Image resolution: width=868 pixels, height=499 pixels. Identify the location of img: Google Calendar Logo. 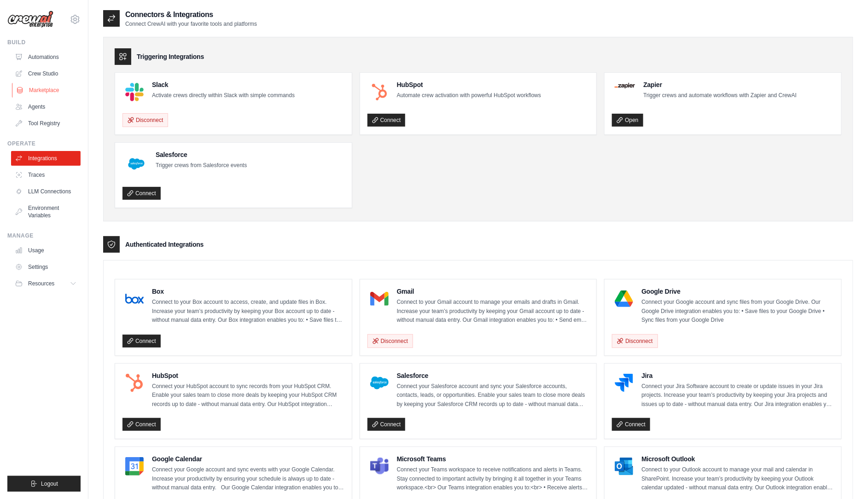
(135, 466).